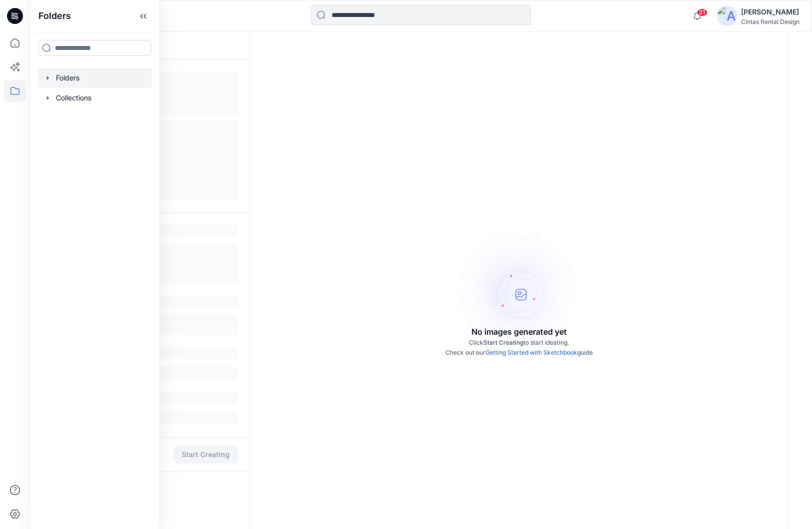  What do you see at coordinates (519, 332) in the screenshot?
I see `p: No images generated yet` at bounding box center [519, 332].